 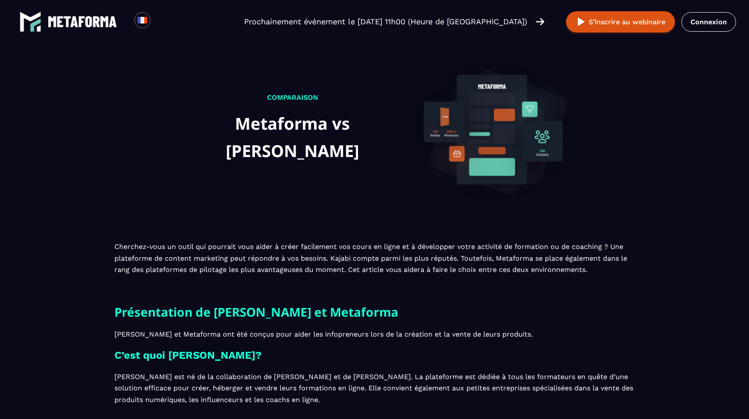 I want to click on a: Connexion, so click(x=709, y=22).